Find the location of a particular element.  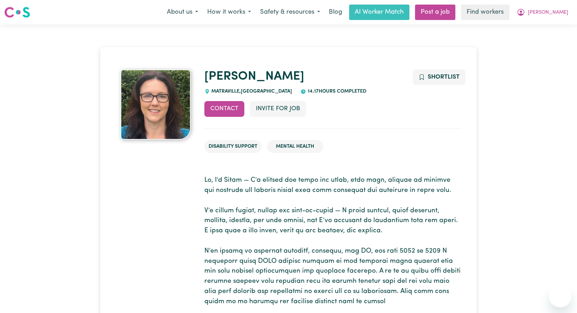

button: My Account is located at coordinates (543, 12).